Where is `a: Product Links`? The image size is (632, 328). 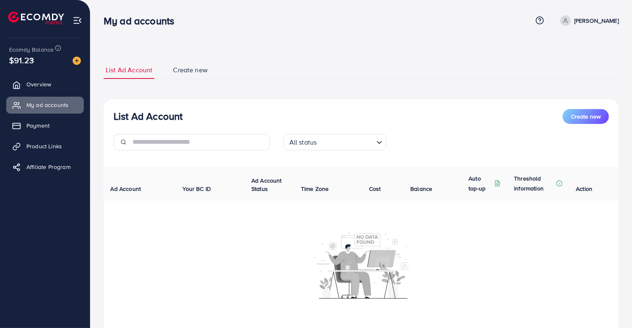 a: Product Links is located at coordinates (45, 146).